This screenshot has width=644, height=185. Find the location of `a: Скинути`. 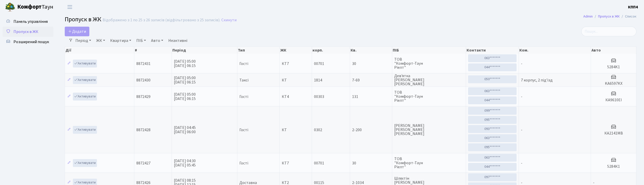

a: Скинути is located at coordinates (229, 20).